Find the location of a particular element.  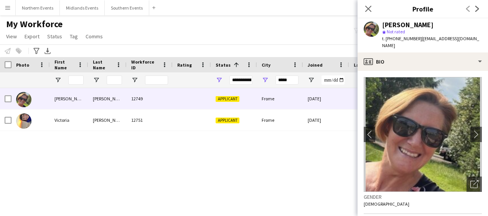

a: Export is located at coordinates (32, 36).